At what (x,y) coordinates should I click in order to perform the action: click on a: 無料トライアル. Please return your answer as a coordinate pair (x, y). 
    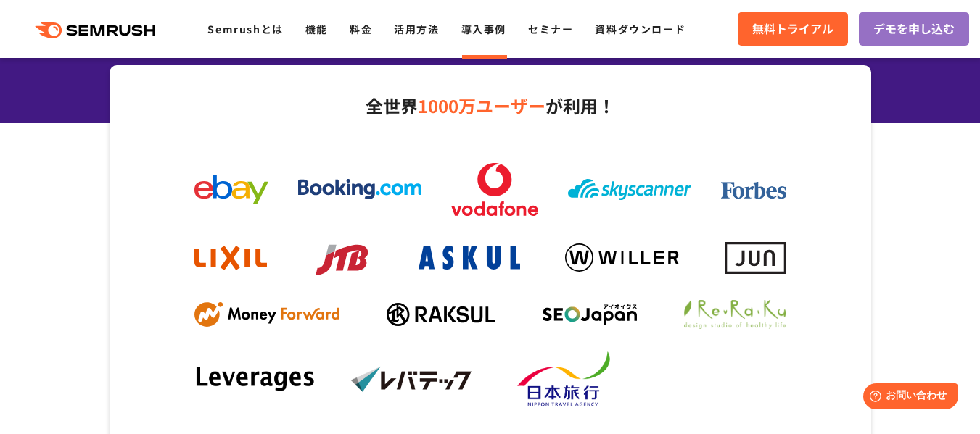
    Looking at the image, I should click on (792, 29).